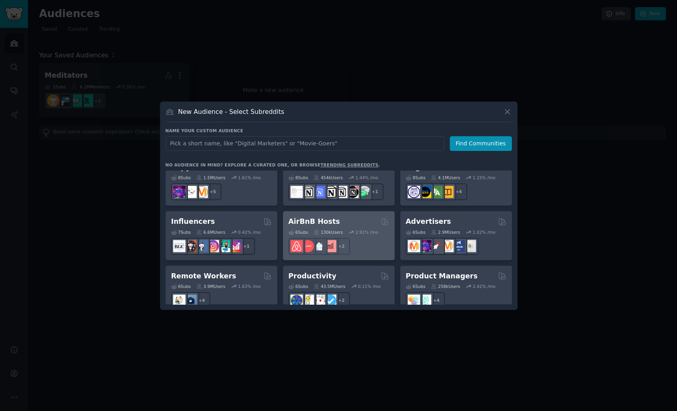  Describe the element at coordinates (330, 301) in the screenshot. I see `img: getdisciplined` at that location.